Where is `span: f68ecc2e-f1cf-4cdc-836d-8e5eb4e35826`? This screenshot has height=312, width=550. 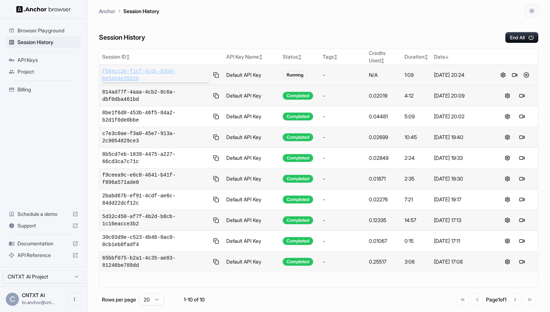 span: f68ecc2e-f1cf-4cdc-836d-8e5eb4e35826 is located at coordinates (156, 75).